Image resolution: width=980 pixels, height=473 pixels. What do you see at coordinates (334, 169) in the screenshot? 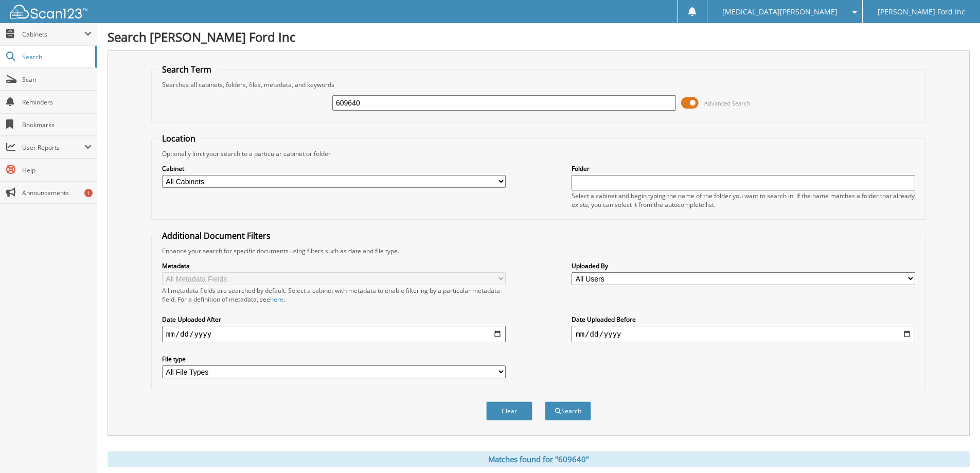
I see `label: Cabinet` at bounding box center [334, 169].